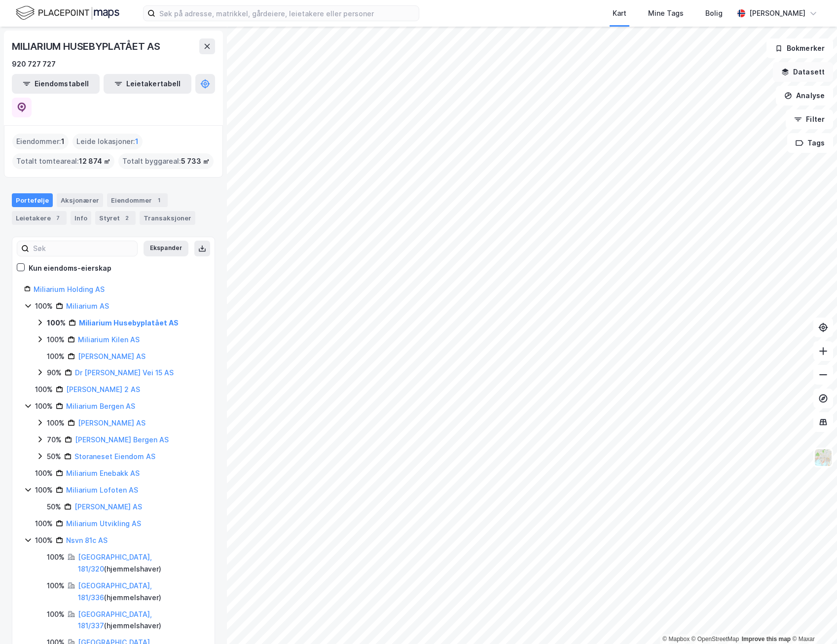  I want to click on div: Totalt tomteareal :, so click(63, 161).